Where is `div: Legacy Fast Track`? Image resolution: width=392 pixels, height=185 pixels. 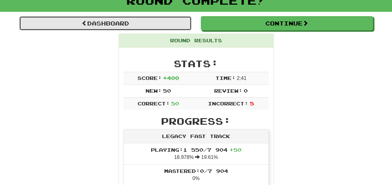
div: Legacy Fast Track is located at coordinates (196, 136).